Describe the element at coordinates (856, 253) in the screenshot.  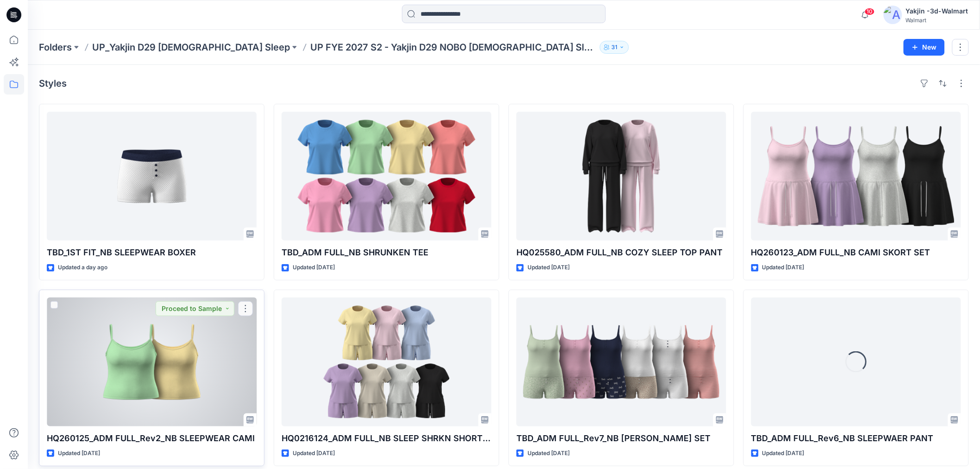
I see `p: HQ260123_ADM FULL_NB CAMI SKORT SET` at that location.